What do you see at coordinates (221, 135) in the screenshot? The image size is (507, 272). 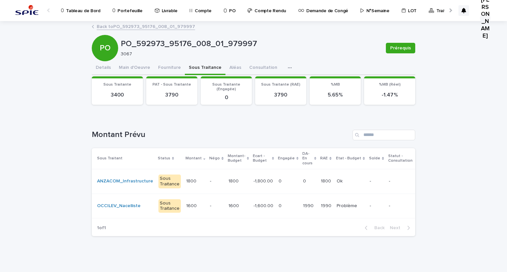 I see `h1: Montant Prévu` at bounding box center [221, 135].